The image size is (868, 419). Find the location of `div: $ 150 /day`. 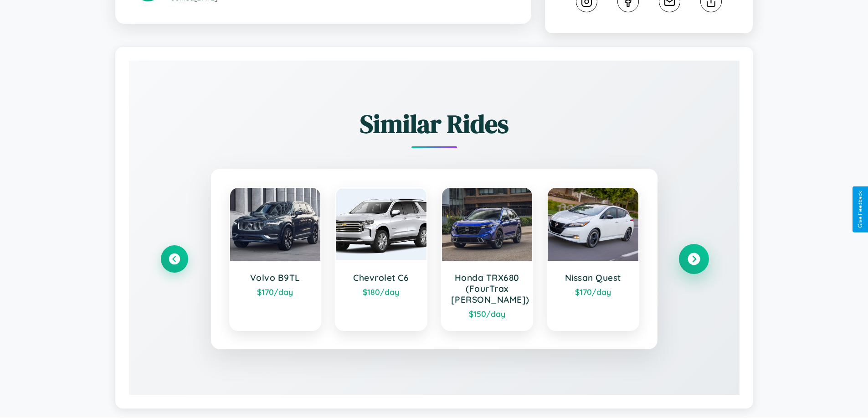

div: $ 150 /day is located at coordinates (487, 314).